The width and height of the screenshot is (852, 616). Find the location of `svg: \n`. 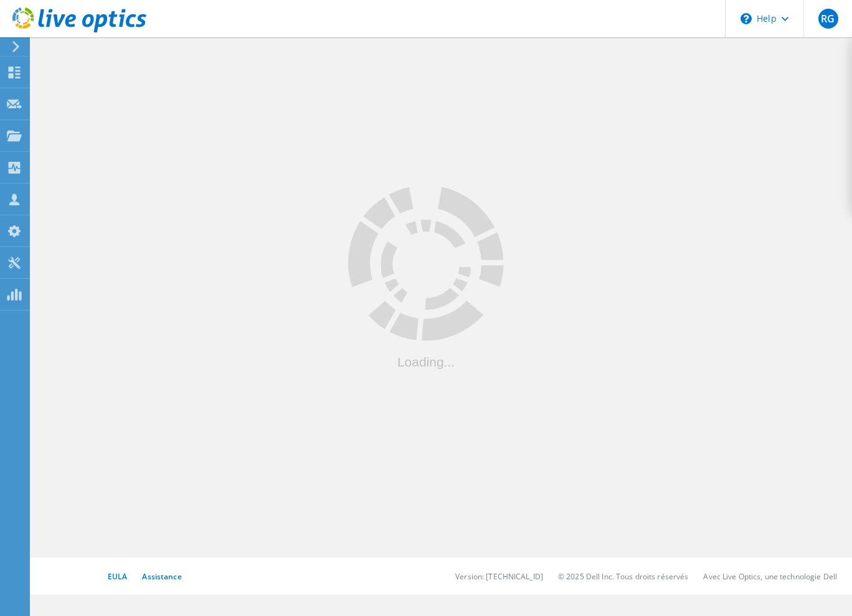

svg: \n is located at coordinates (746, 19).